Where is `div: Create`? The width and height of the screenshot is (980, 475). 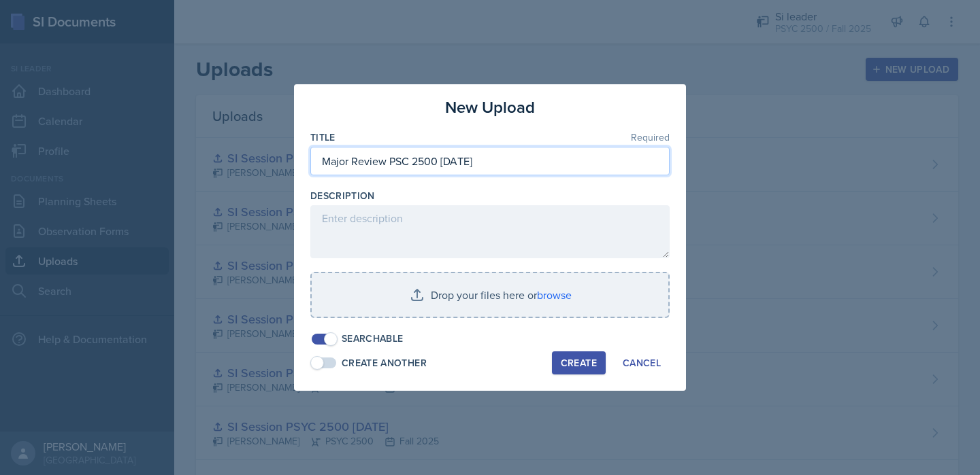
div: Create is located at coordinates (579, 363).